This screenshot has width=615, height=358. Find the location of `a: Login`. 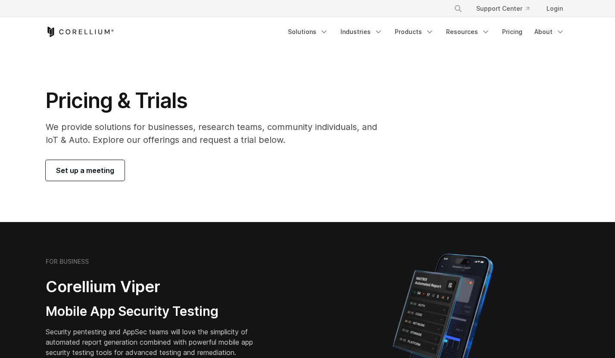

a: Login is located at coordinates (554, 9).